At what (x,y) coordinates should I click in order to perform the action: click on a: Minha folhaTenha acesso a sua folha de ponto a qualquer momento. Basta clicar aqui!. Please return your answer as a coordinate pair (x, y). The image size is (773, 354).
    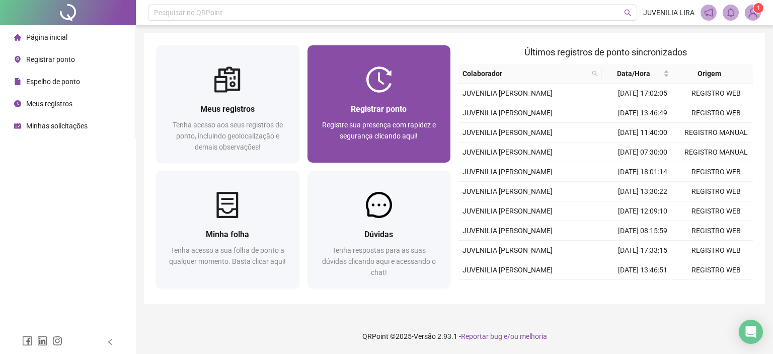
    Looking at the image, I should click on (228, 229).